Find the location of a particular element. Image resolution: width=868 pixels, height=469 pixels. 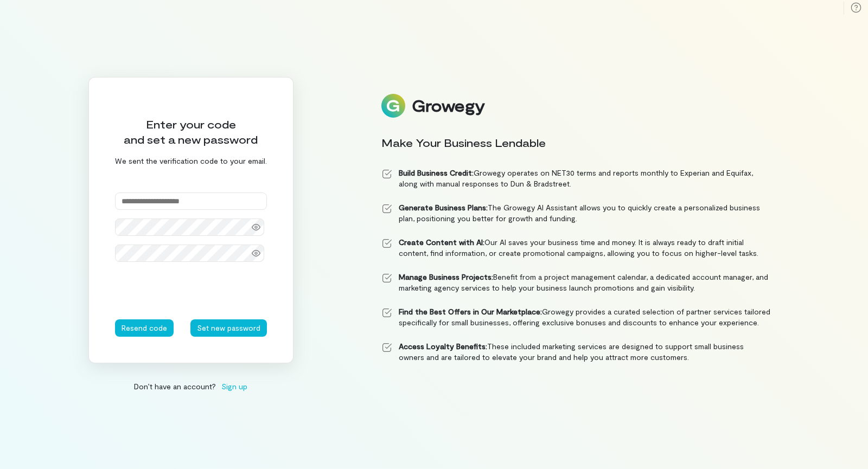

strong: Find the Best Offers in Our Marketplace: is located at coordinates (470, 311).